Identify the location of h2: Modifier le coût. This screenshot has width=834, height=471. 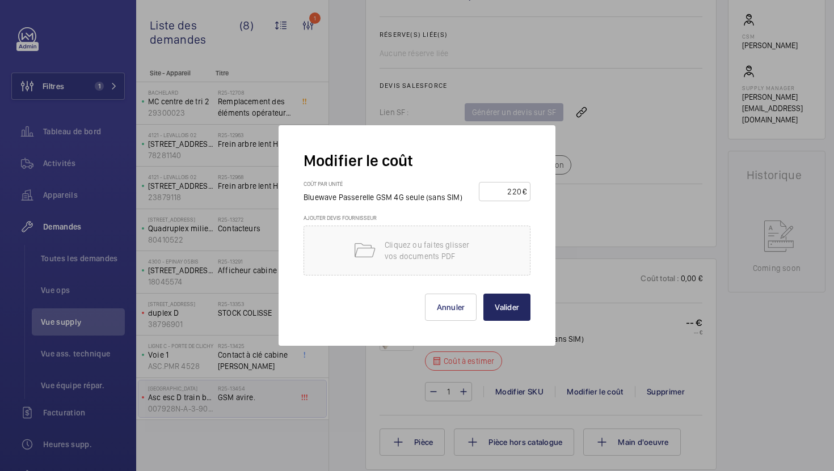
(417, 161).